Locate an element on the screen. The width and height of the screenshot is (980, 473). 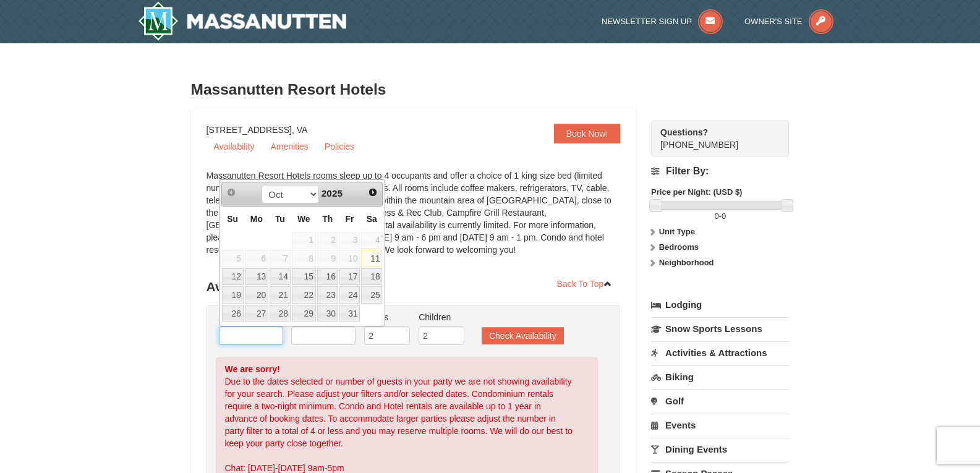
a: 14 is located at coordinates (280, 277).